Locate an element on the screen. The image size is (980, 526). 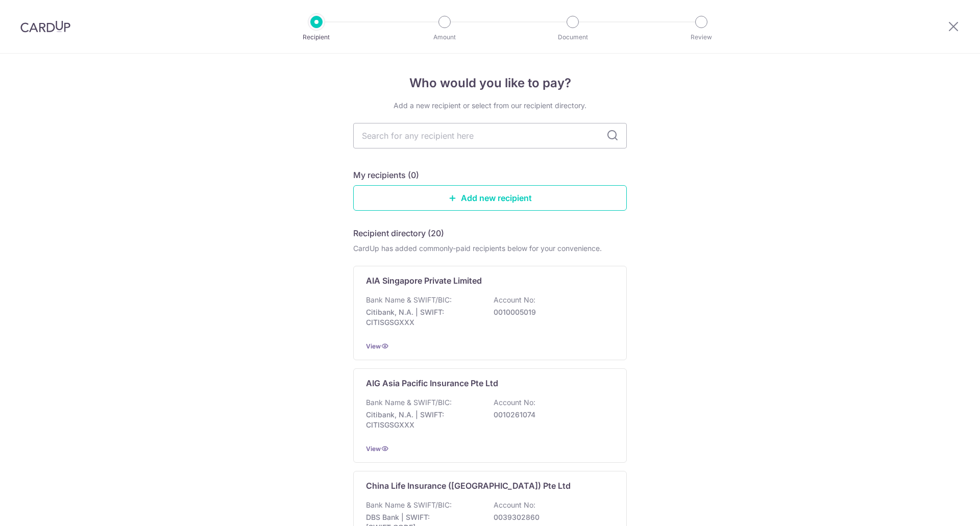
p: Amount is located at coordinates (444, 37).